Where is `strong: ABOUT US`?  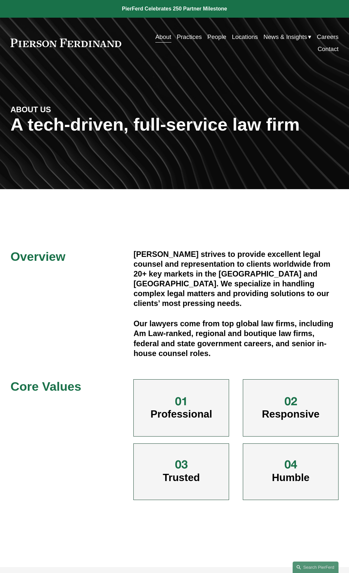 strong: ABOUT US is located at coordinates (31, 110).